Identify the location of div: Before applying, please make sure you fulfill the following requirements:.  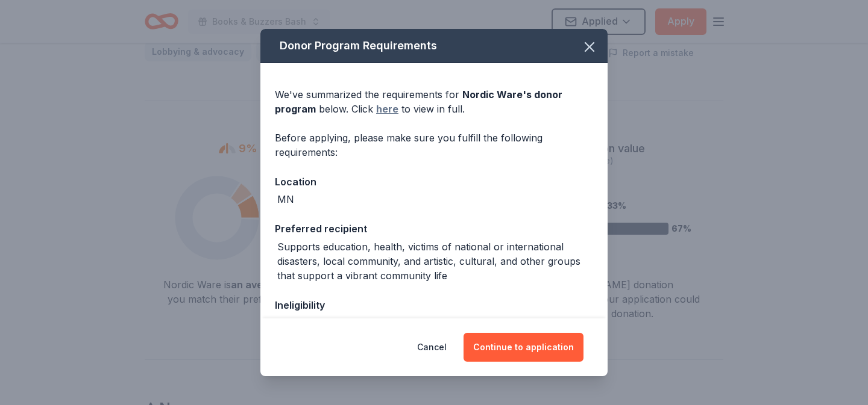
(434, 145).